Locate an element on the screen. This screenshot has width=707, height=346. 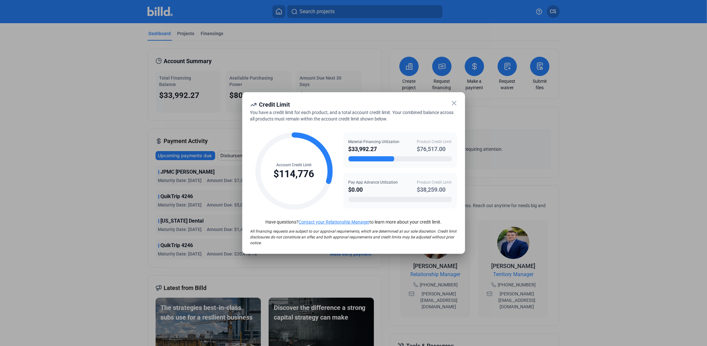
span: All financing requests are subject to our approval requirements, which are determined at our sole... is located at coordinates (353, 237).